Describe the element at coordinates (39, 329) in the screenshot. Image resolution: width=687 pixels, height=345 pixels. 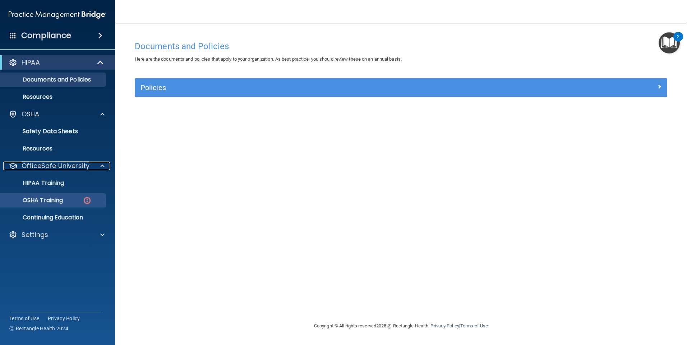
I see `span: Ⓒ Rectangle Health 2024` at that location.